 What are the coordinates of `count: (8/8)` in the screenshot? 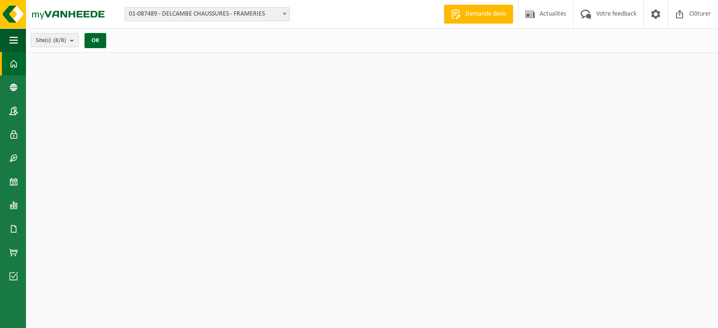 It's located at (60, 40).